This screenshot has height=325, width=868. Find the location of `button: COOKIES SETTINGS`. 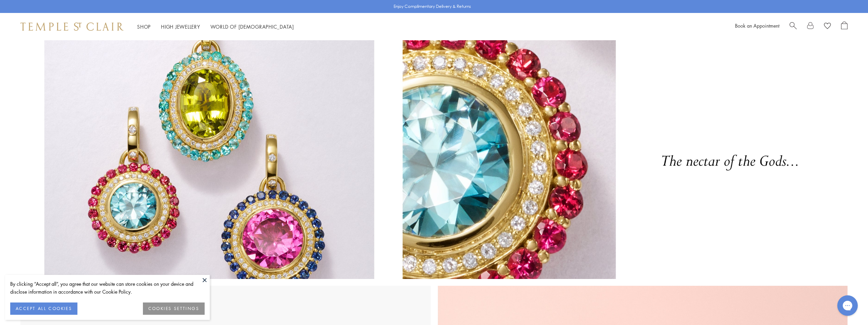

button: COOKIES SETTINGS is located at coordinates (173, 308).